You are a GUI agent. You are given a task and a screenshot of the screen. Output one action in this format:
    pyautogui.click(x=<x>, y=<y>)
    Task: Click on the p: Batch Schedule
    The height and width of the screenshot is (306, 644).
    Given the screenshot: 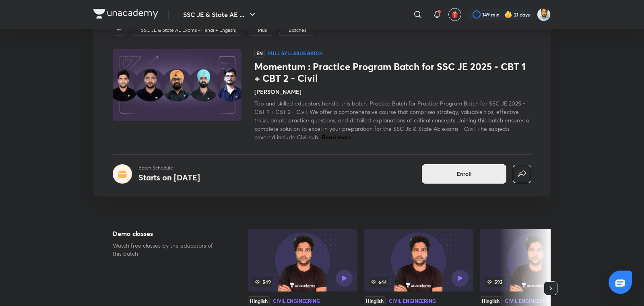 What is the action you would take?
    pyautogui.click(x=169, y=168)
    